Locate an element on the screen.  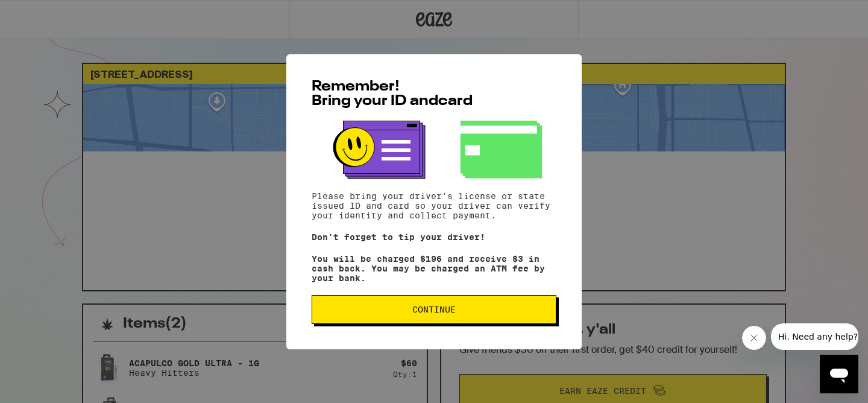
span: Remember! Bring your ID and card is located at coordinates (392, 94).